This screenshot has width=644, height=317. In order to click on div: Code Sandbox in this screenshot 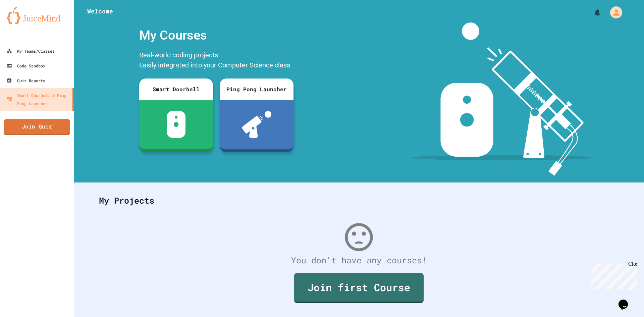, I will do `click(26, 66)`.